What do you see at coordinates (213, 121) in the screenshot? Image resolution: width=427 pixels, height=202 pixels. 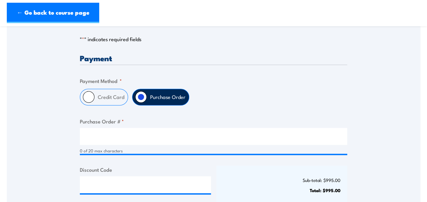 I see `label: Purchase Order #` at bounding box center [213, 121].